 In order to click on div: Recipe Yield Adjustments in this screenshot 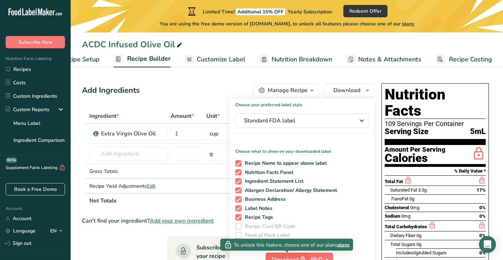, I will do `click(129, 186)`.